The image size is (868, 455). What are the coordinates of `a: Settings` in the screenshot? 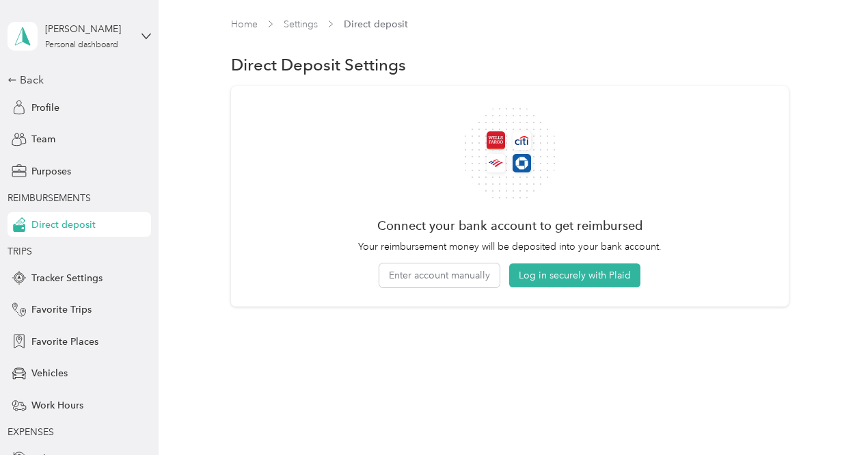 It's located at (301, 24).